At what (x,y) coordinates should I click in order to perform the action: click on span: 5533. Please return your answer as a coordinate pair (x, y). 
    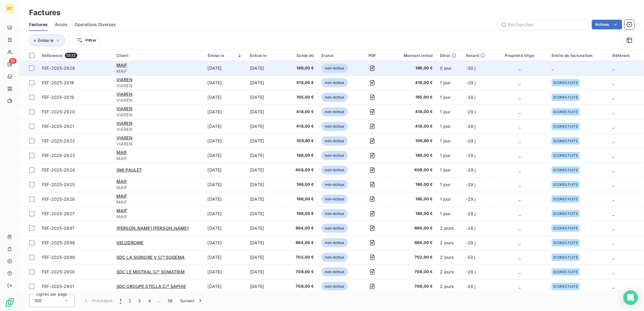
    Looking at the image, I should click on (71, 55).